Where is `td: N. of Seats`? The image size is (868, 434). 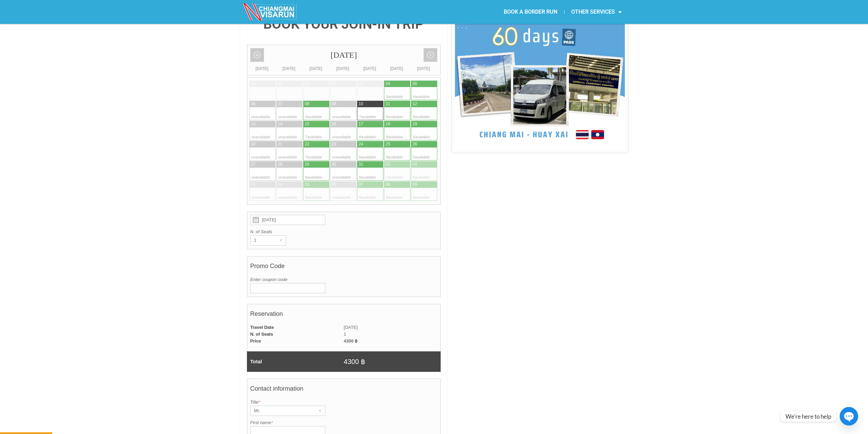
td: N. of Seats is located at coordinates (295, 334).